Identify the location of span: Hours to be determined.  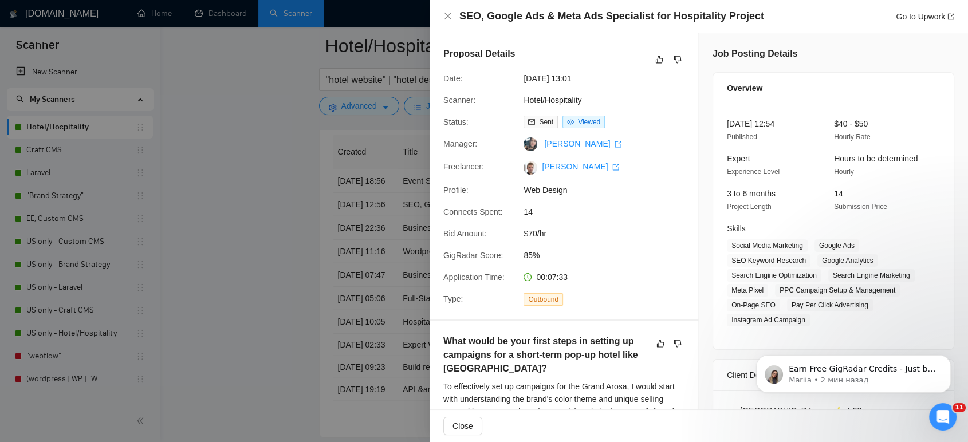
(876, 159).